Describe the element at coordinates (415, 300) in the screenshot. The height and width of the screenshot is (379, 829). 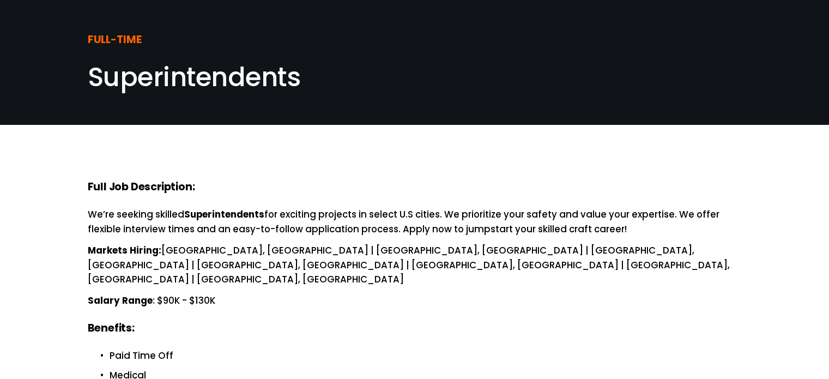
I see `p: : $90K - $130K` at that location.